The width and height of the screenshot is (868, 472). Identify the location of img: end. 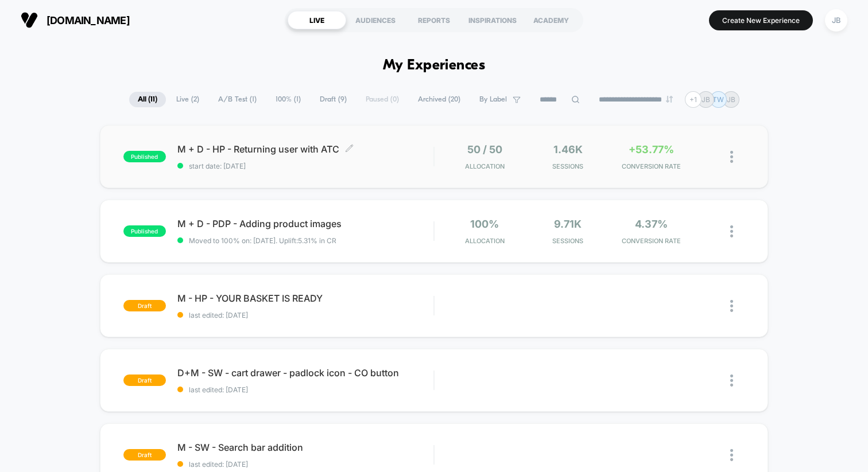
(669, 99).